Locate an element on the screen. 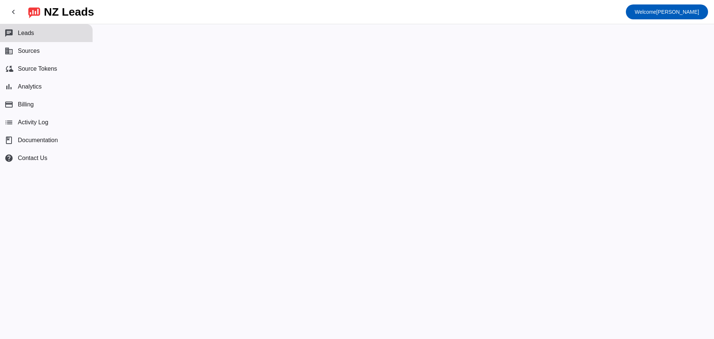  mat-icon: cloud_sync is located at coordinates (9, 69).